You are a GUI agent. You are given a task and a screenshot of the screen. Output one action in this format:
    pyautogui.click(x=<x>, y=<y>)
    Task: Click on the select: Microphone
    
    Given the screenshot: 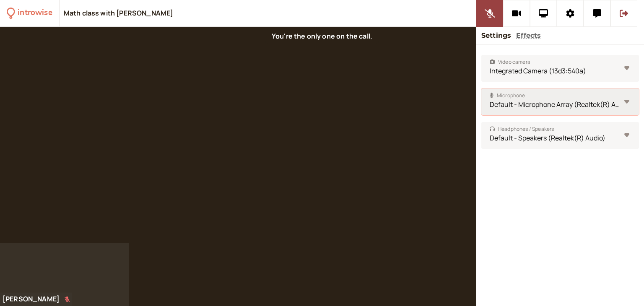 What is the action you would take?
    pyautogui.click(x=560, y=102)
    